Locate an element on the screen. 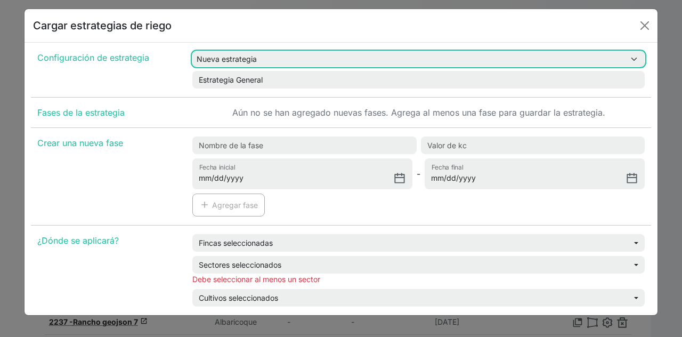 The height and width of the screenshot is (337, 682). button: Fincas seleccionadas is located at coordinates (418, 242).